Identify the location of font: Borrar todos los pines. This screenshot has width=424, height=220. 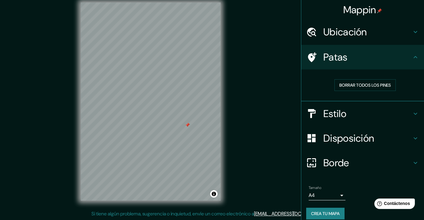
(365, 85).